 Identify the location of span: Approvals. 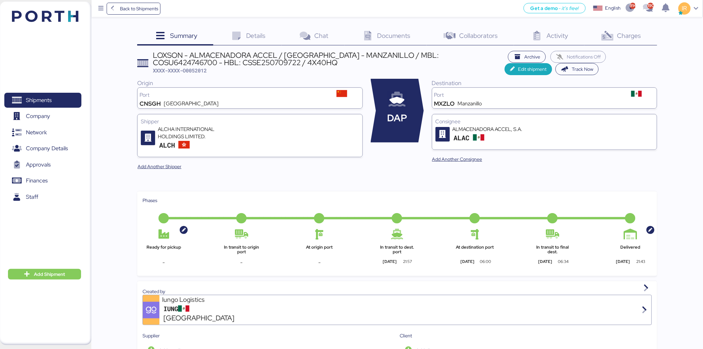
(38, 164).